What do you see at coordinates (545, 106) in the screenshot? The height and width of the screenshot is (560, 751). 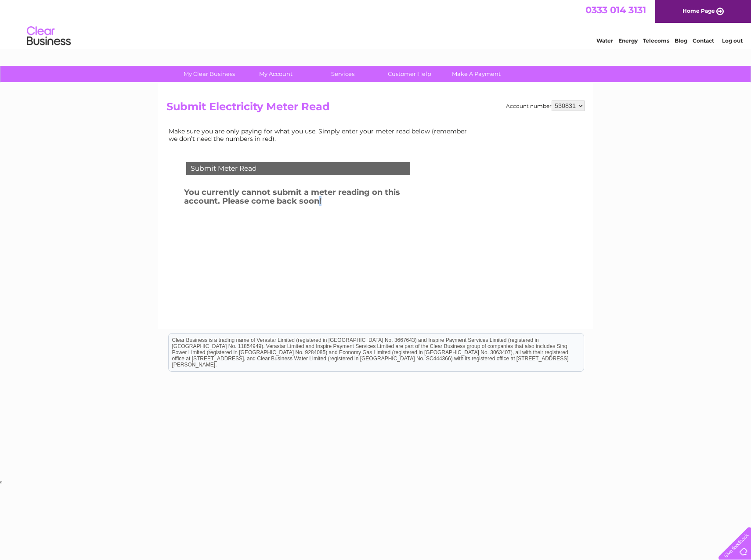 I see `div: Account number` at bounding box center [545, 106].